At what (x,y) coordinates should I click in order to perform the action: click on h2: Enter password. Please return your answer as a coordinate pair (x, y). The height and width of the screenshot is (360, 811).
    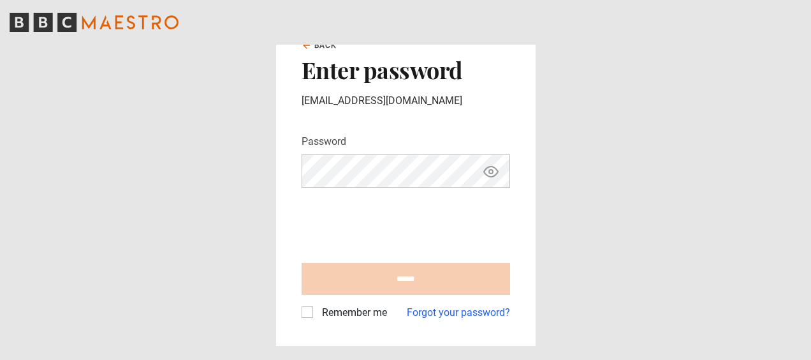
    Looking at the image, I should click on (406, 70).